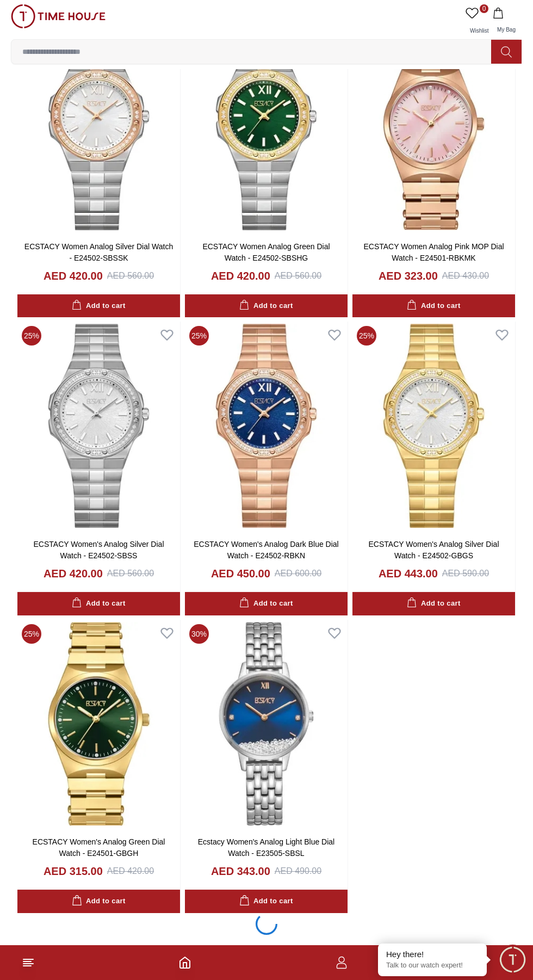  What do you see at coordinates (434, 425) in the screenshot?
I see `img: ECSTACY Women's Analog Silver Dial Watch - E24502-GBGS` at bounding box center [434, 425].